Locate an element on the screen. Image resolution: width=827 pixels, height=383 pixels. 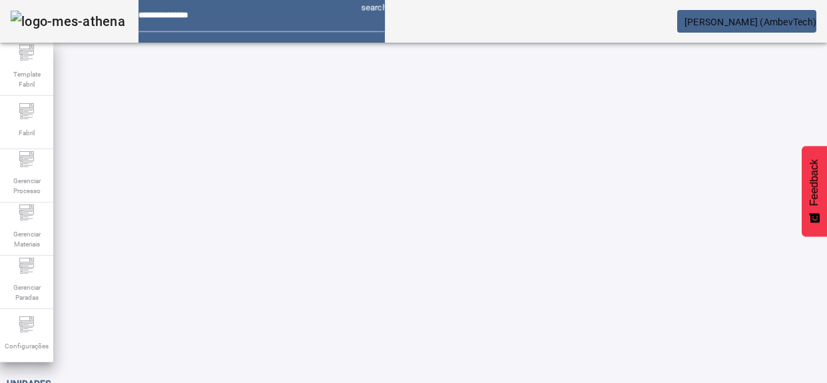
span: Configurações is located at coordinates (27, 346).